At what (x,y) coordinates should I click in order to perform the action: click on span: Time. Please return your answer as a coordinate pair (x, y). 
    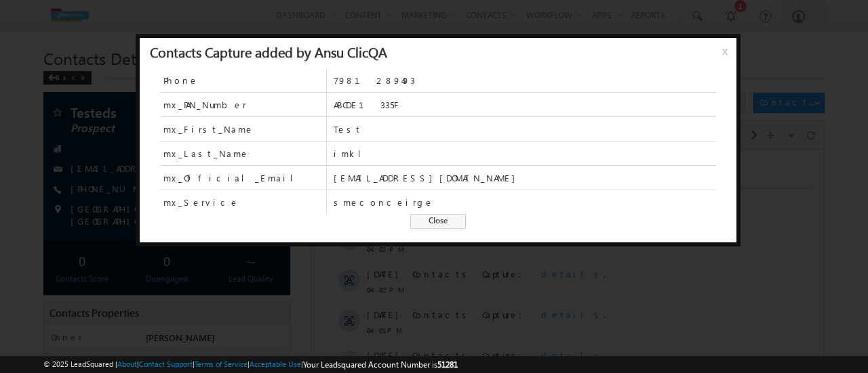
    Looking at the image, I should click on (243, 20).